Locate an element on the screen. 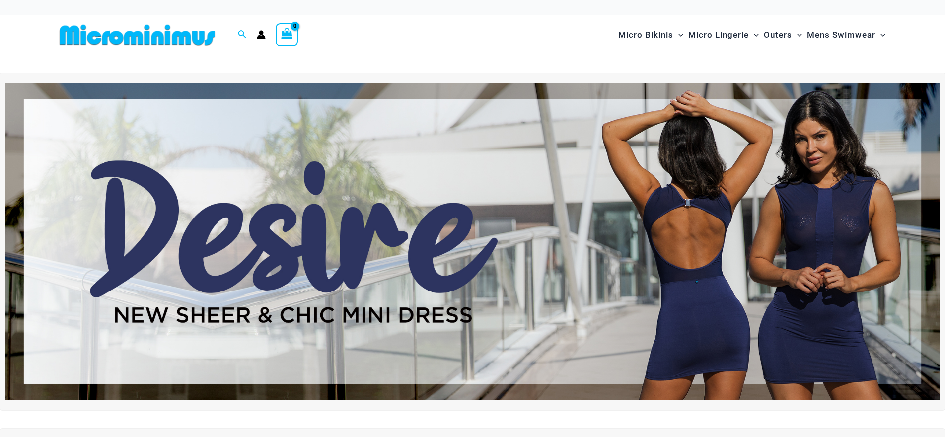  a: Micro LingerieMenu ToggleMenu Toggle is located at coordinates (723, 35).